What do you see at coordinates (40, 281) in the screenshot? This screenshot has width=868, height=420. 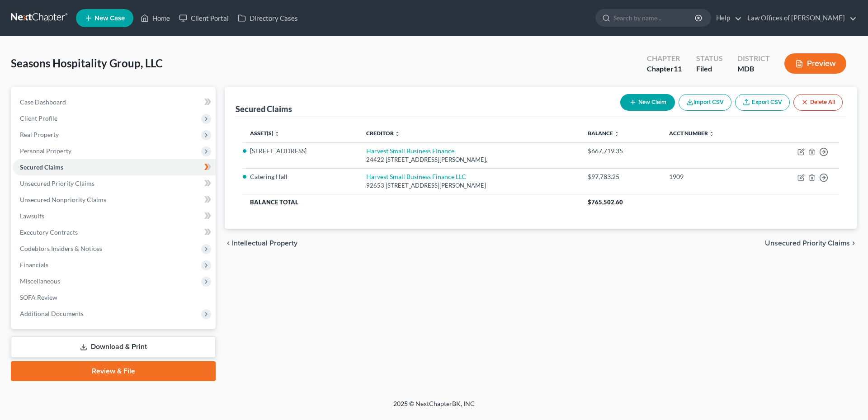 I see `span: Miscellaneous` at bounding box center [40, 281].